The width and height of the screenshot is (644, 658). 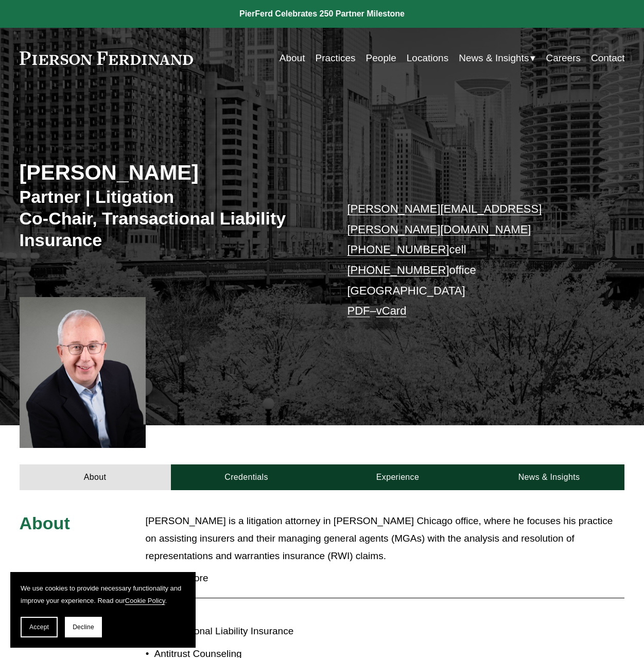 What do you see at coordinates (496, 58) in the screenshot?
I see `a: folder dropdown` at bounding box center [496, 58].